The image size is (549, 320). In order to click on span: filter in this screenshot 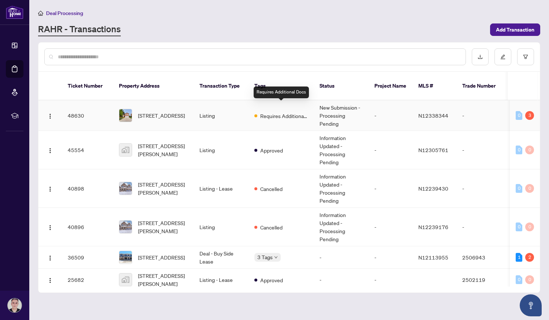, I will do `click(526, 57)`.